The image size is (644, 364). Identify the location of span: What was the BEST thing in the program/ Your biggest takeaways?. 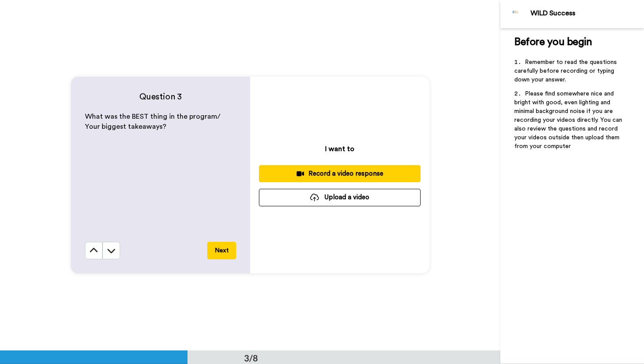
(153, 121).